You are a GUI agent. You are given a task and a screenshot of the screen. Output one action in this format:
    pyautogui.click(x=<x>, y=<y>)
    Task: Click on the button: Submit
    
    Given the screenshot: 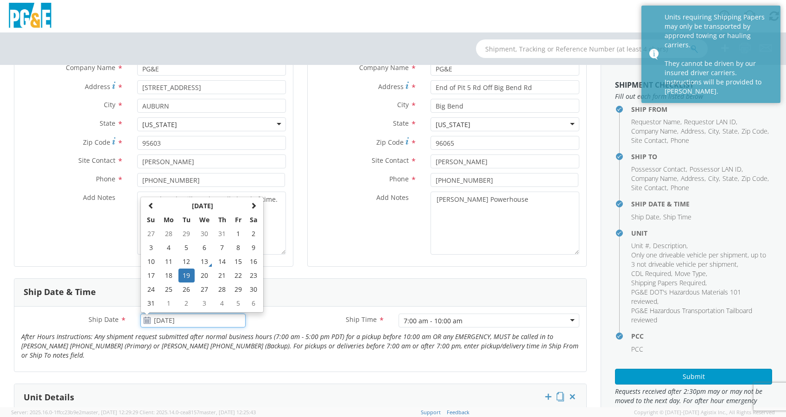 What is the action you would take?
    pyautogui.click(x=694, y=376)
    